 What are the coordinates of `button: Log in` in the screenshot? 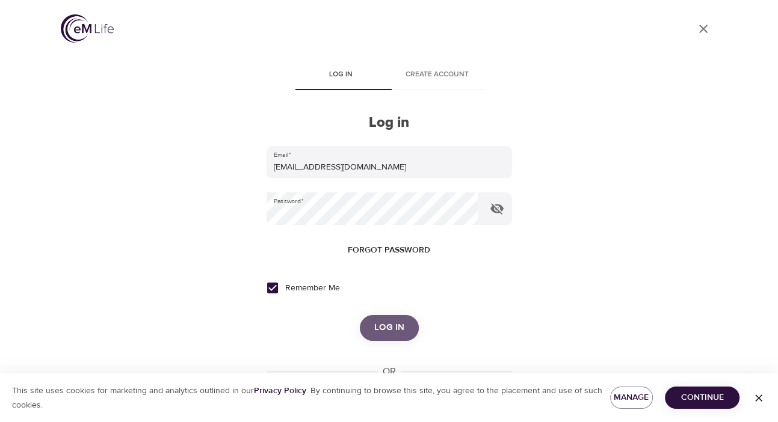 It's located at (389, 328).